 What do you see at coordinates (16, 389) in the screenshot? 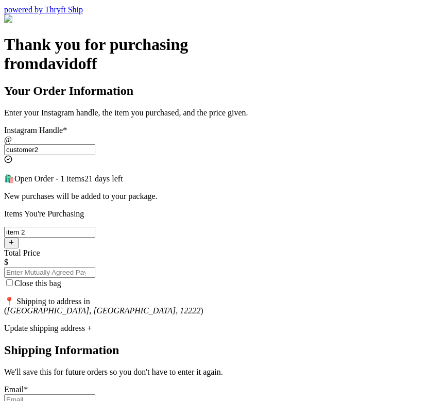
I see `label: Email` at bounding box center [16, 389].